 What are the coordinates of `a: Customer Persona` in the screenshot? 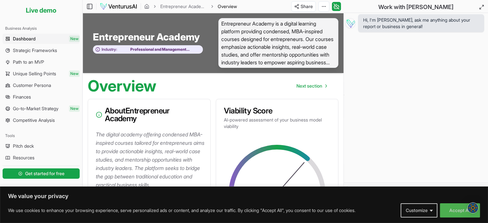 It's located at (41, 85).